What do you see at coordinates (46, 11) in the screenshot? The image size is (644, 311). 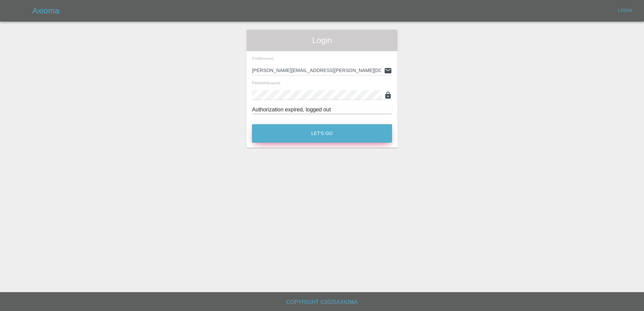 I see `h5: Axioma` at bounding box center [46, 11].